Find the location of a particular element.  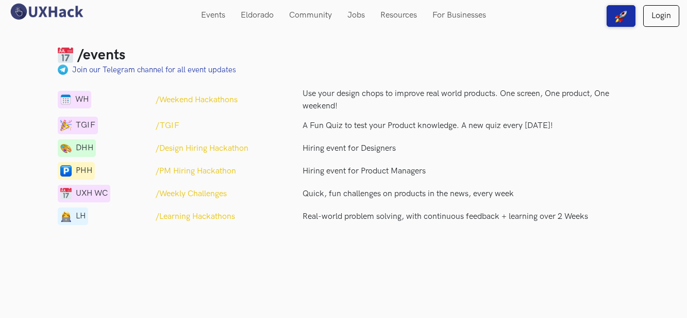

p: Use your design chops to improve real world products. One screen, One product, One weekend! is located at coordinates (466, 100).